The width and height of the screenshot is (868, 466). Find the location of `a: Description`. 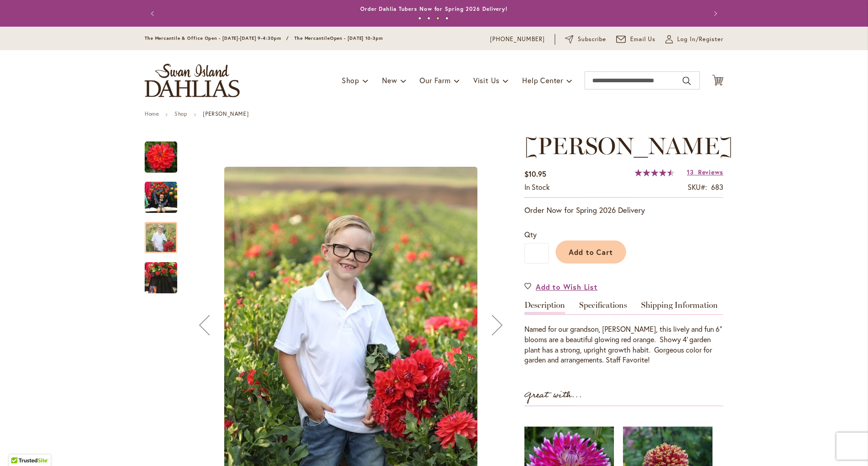

a: Description is located at coordinates (545, 308).